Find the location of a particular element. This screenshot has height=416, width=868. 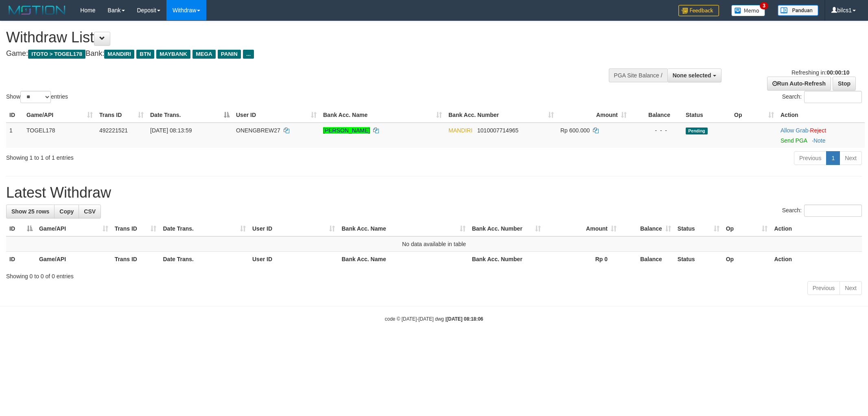

td: No data available in table is located at coordinates (433, 244).